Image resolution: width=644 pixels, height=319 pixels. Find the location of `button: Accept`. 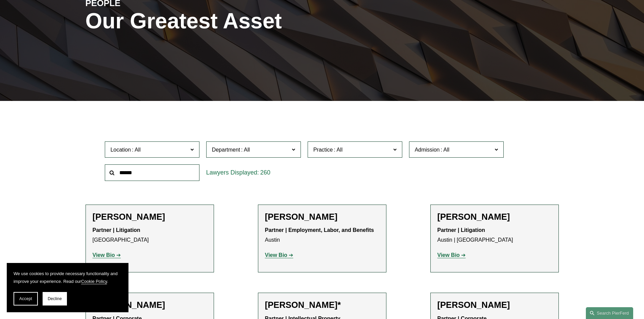

button: Accept is located at coordinates (26, 299).